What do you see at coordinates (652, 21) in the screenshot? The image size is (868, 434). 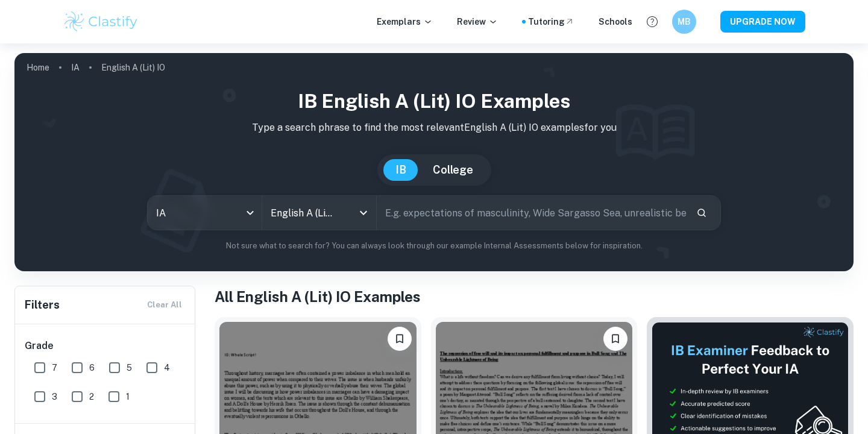 I see `button: Help and Feedback` at bounding box center [652, 21].